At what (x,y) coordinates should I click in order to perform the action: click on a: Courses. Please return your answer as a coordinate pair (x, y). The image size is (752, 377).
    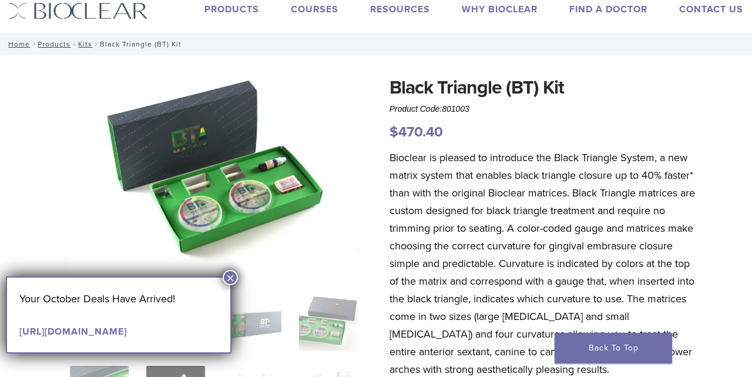
    Looking at the image, I should click on (314, 9).